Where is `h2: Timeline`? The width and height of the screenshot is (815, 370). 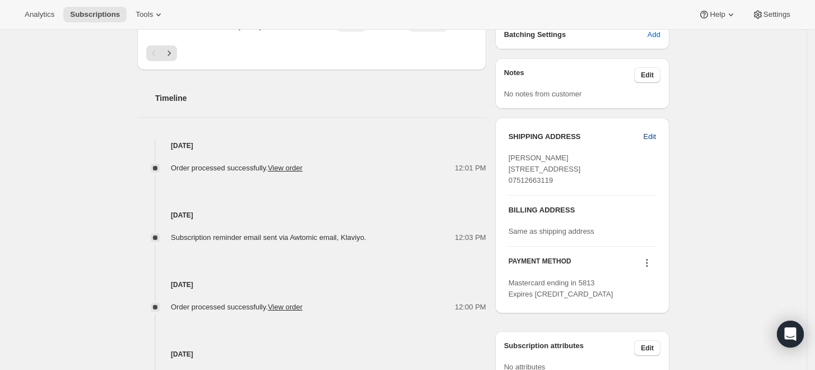 h2: Timeline is located at coordinates (320, 98).